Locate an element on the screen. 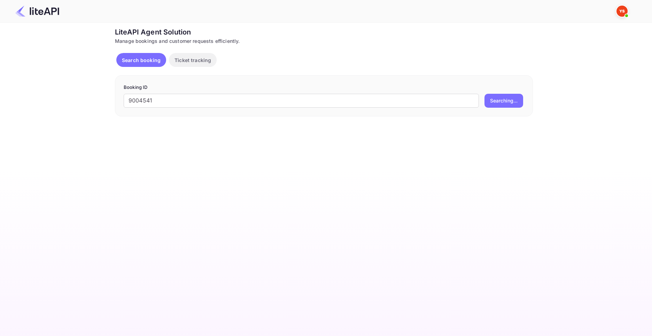  div: Manage bookings and customer requests efficiently. is located at coordinates (324, 41).